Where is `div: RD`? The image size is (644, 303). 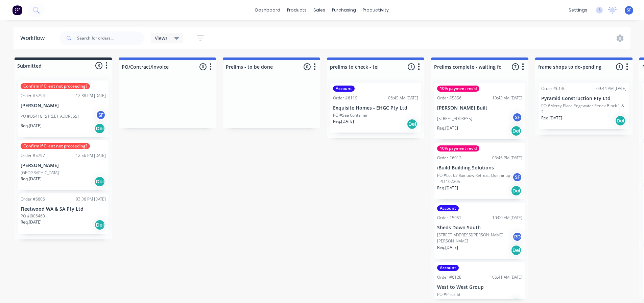
div: RD is located at coordinates (517, 237).